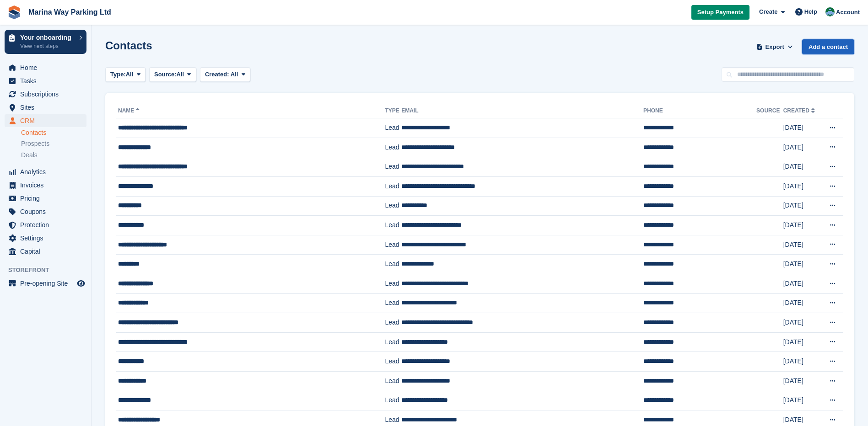 This screenshot has width=868, height=426. Describe the element at coordinates (830, 12) in the screenshot. I see `img: Paul Lewis` at that location.